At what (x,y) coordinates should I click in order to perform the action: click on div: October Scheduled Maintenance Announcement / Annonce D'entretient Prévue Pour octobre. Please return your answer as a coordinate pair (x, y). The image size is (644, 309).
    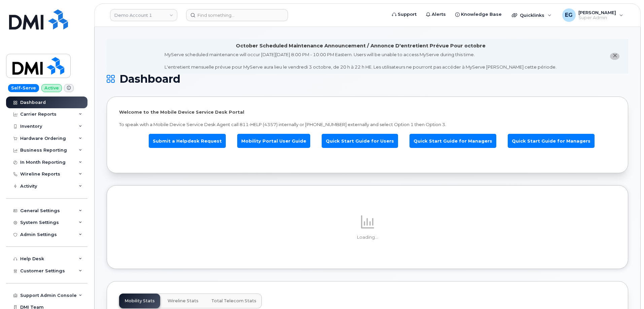
    Looking at the image, I should click on (361, 45).